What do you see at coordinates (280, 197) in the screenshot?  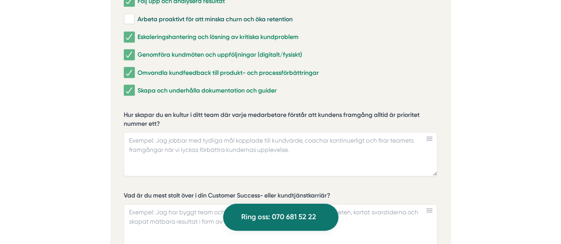 I see `label: Vad är du mest stolt över i din Customer Success- eller kundtjänstkarriär?` at bounding box center [280, 197].